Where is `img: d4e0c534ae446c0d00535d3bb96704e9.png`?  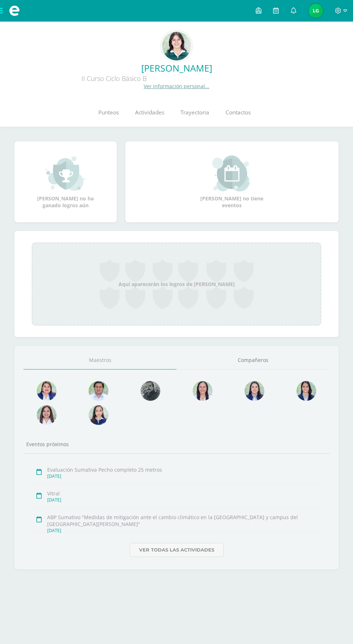
img: d4e0c534ae446c0d00535d3bb96704e9.png is located at coordinates (306, 391).